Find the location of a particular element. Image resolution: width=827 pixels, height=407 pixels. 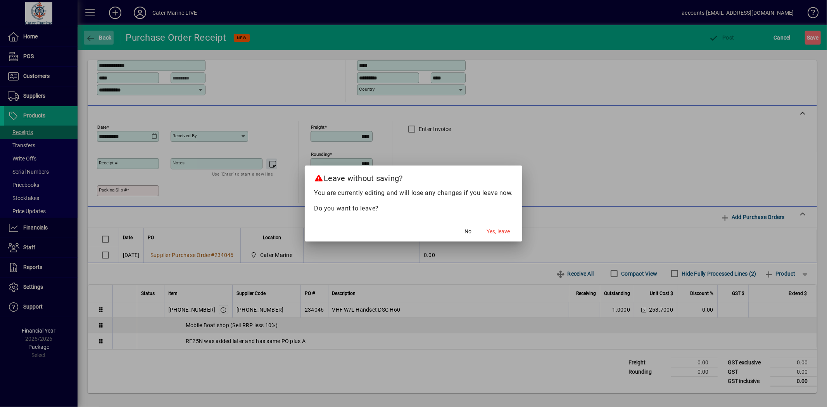

button: No is located at coordinates (468, 232).